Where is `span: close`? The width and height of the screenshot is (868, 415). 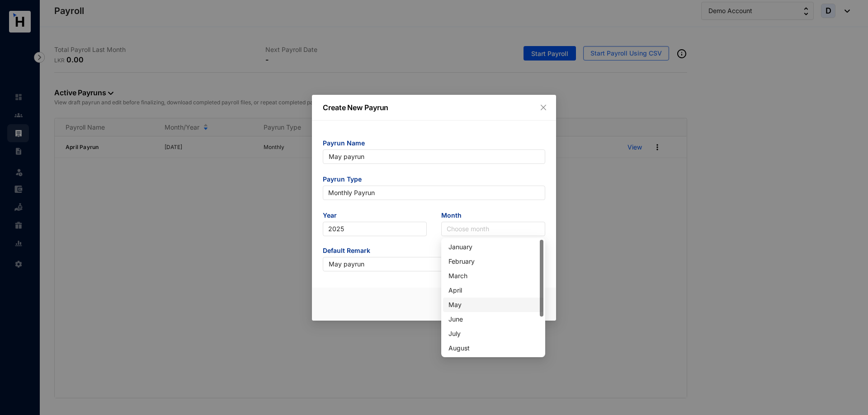 span: close is located at coordinates (544, 107).